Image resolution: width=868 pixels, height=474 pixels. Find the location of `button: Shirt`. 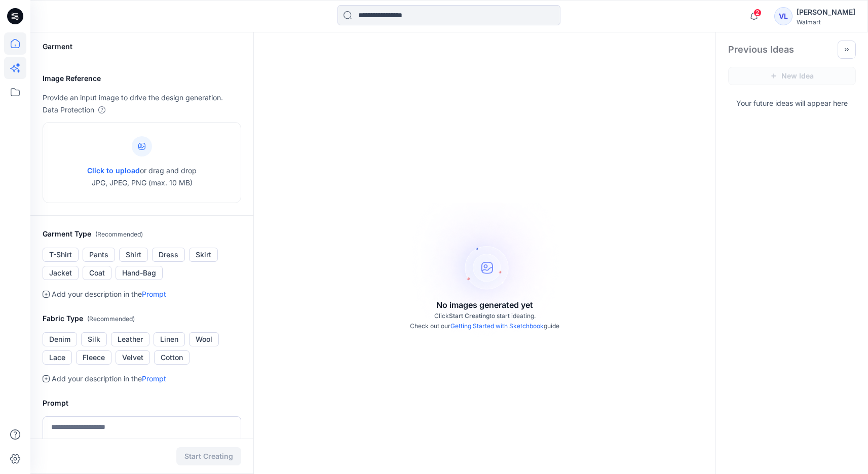

button: Shirt is located at coordinates (133, 254).